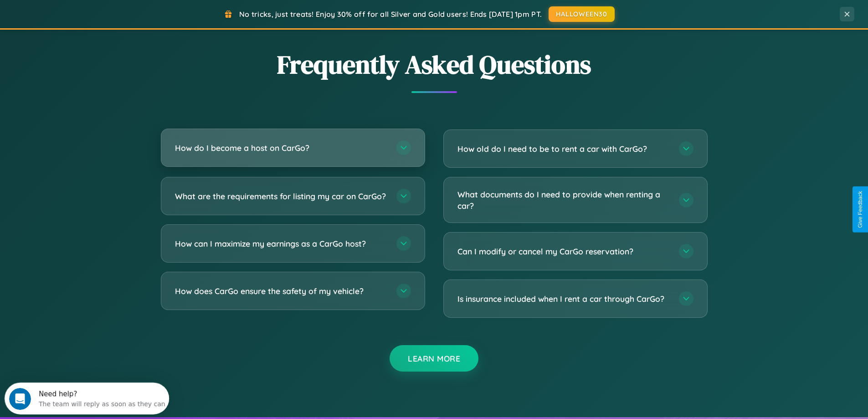  I want to click on h3: What are the requirements for listing my car on CarGo?, so click(281, 196).